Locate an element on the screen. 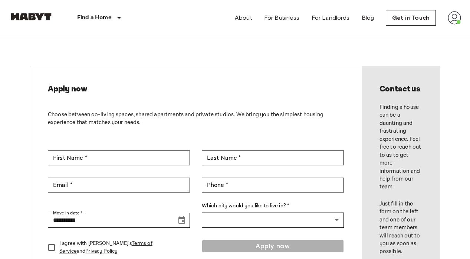 The height and width of the screenshot is (259, 470). p: Just fill in the form on the left and one of our team members will reach out to you as soon as po... is located at coordinates (401, 227).